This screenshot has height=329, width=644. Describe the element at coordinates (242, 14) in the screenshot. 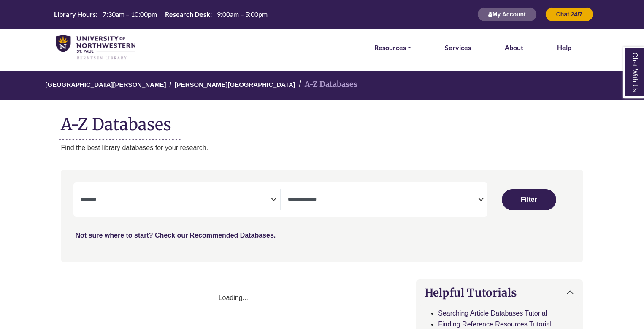

I see `span: 9:00am – 5:00pm` at that location.